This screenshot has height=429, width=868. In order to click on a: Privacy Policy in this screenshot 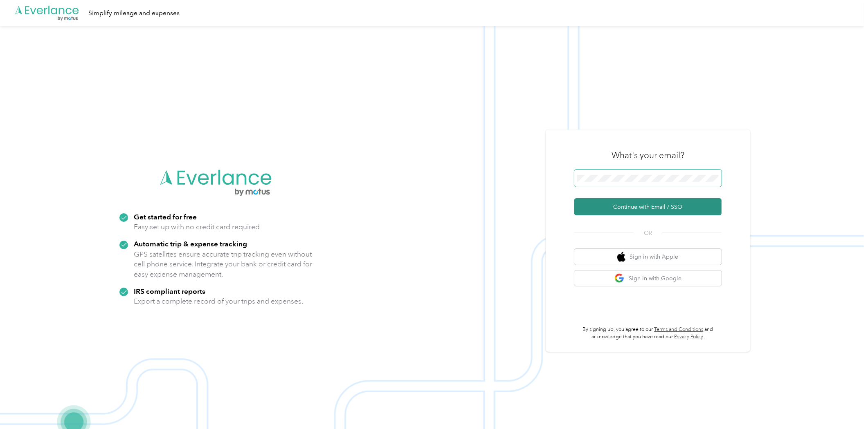, I will do `click(689, 337)`.